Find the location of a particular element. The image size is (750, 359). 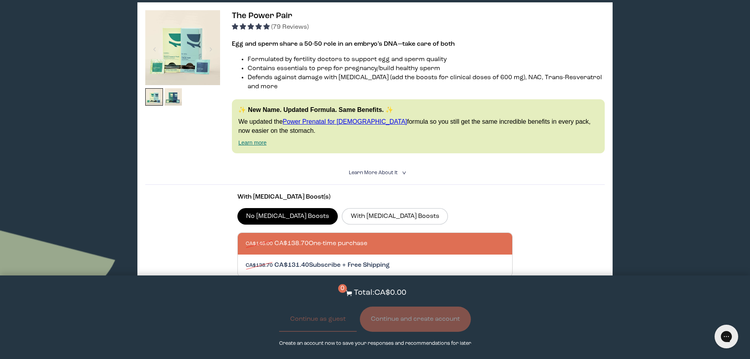

li: Formulated by fertility doctors to support egg and sperm quality is located at coordinates (426, 59).